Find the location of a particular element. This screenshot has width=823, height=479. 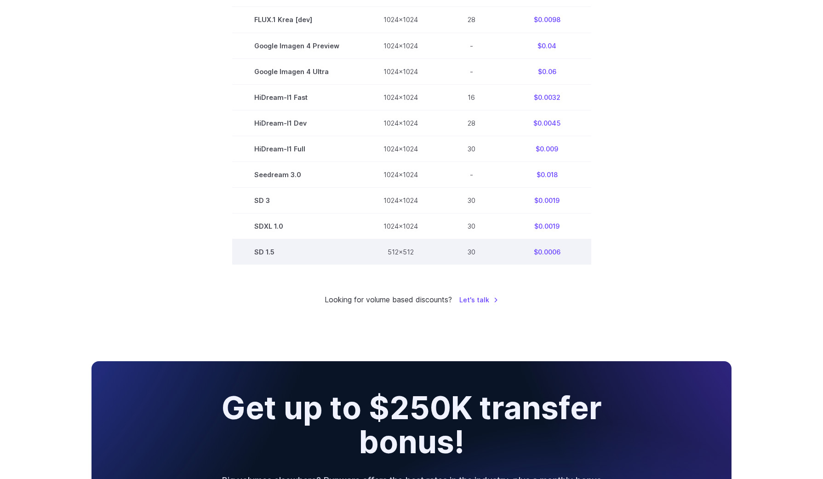

td: Seedream 3.0 is located at coordinates (297, 174).